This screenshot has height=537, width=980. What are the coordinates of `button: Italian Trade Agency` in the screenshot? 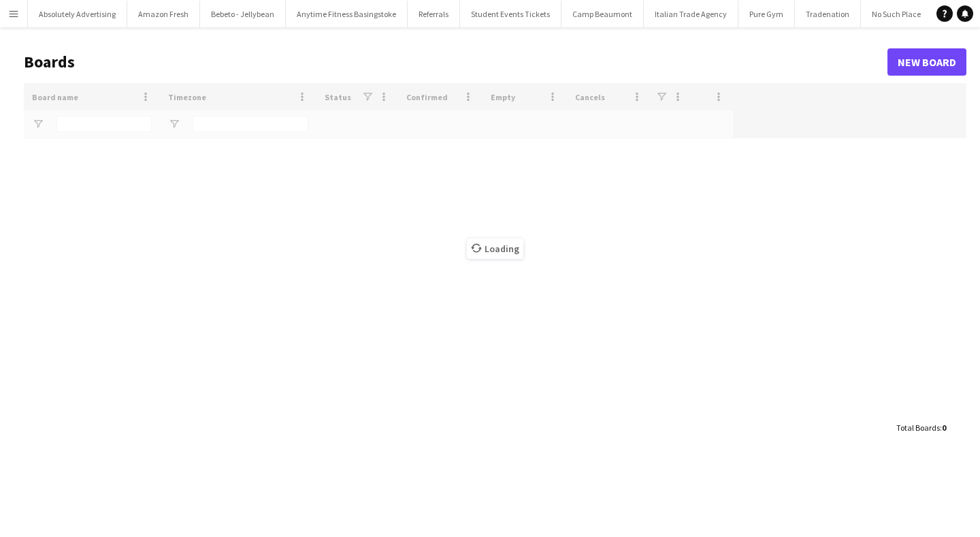 It's located at (691, 14).